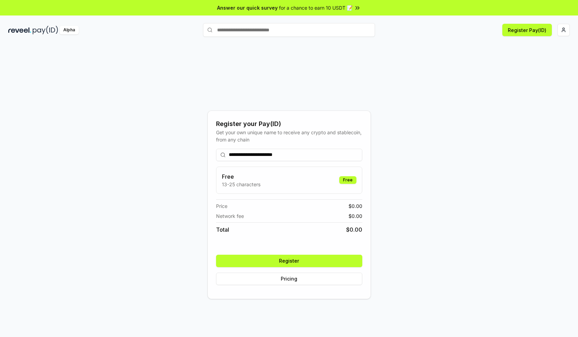 The height and width of the screenshot is (337, 578). Describe the element at coordinates (316, 8) in the screenshot. I see `span: for a chance to earn 10 USDT 📝` at that location.